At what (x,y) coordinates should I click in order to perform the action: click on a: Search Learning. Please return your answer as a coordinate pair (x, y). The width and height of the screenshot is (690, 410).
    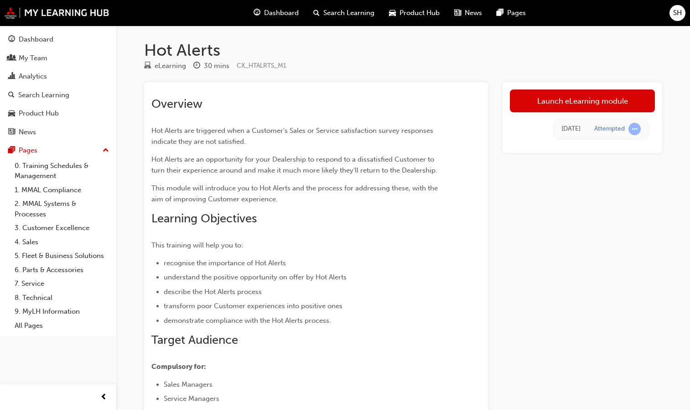
    Looking at the image, I should click on (58, 95).